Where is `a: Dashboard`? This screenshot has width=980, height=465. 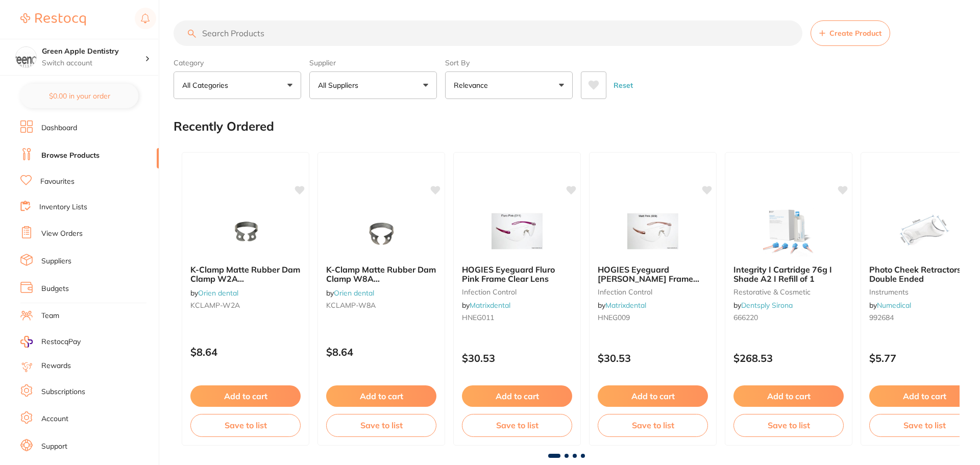 a: Dashboard is located at coordinates (59, 128).